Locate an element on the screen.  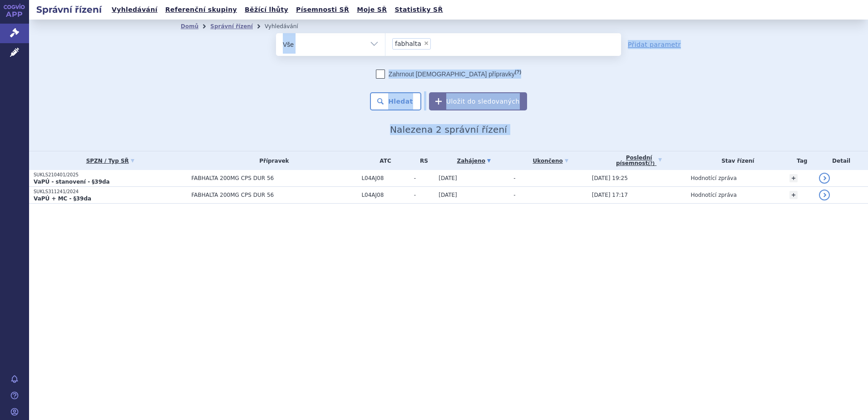
span: fabhalta is located at coordinates (408, 44).